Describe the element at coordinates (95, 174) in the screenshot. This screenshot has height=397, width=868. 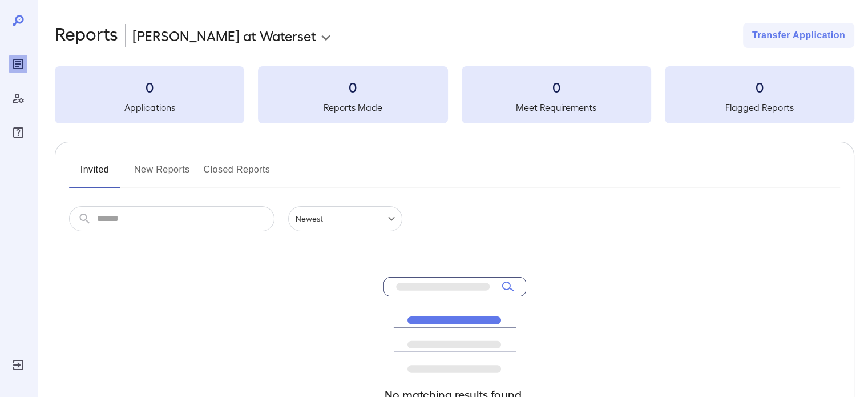
I see `button: Invited` at that location.